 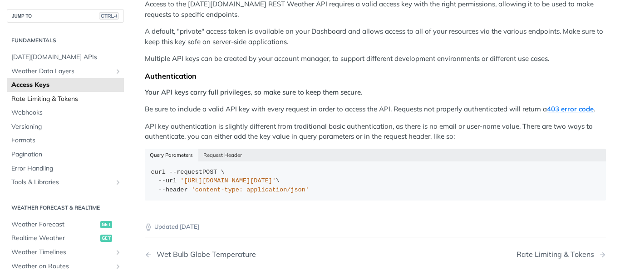 I want to click on p: Multiple API keys can be created by your account manager, to support different development enviro..., so click(x=376, y=59).